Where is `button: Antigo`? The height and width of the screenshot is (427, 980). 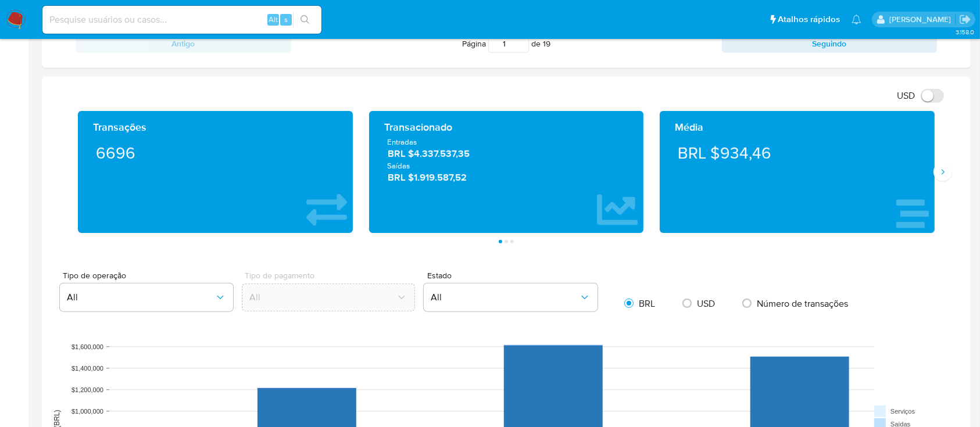 button: Antigo is located at coordinates (183, 43).